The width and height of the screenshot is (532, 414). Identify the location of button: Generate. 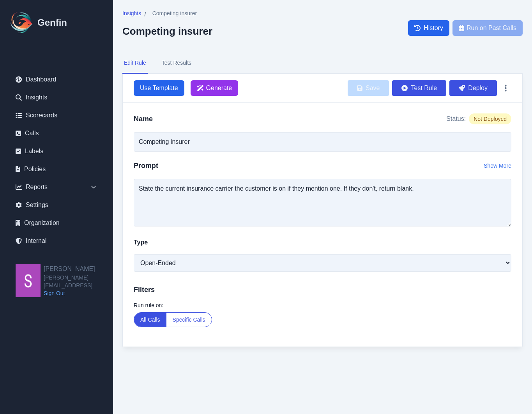
(214, 88).